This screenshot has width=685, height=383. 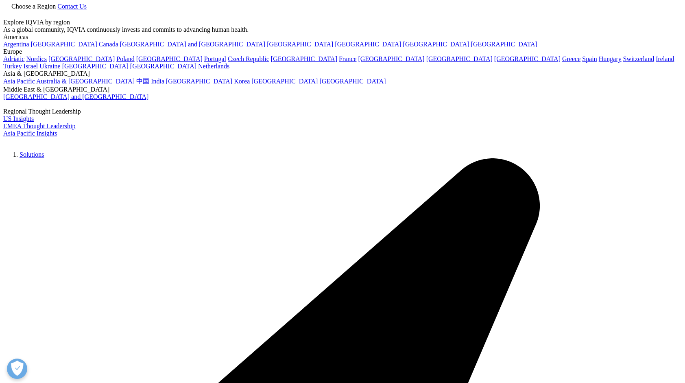 What do you see at coordinates (143, 81) in the screenshot?
I see `a: 中国` at bounding box center [143, 81].